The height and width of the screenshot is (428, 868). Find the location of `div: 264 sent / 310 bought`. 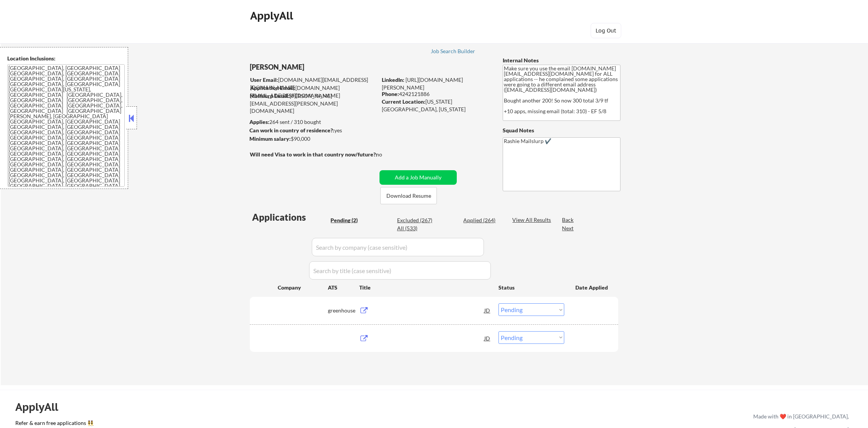

div: 264 sent / 310 bought is located at coordinates (313, 122).